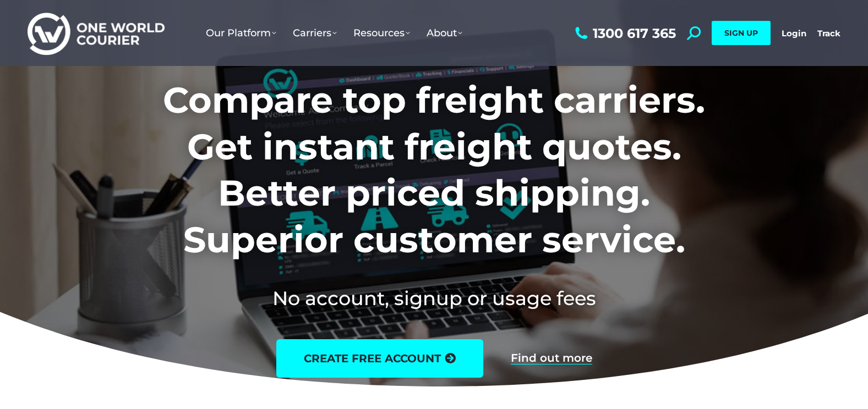 The width and height of the screenshot is (868, 409). Describe the element at coordinates (551, 359) in the screenshot. I see `a: Find out more` at that location.